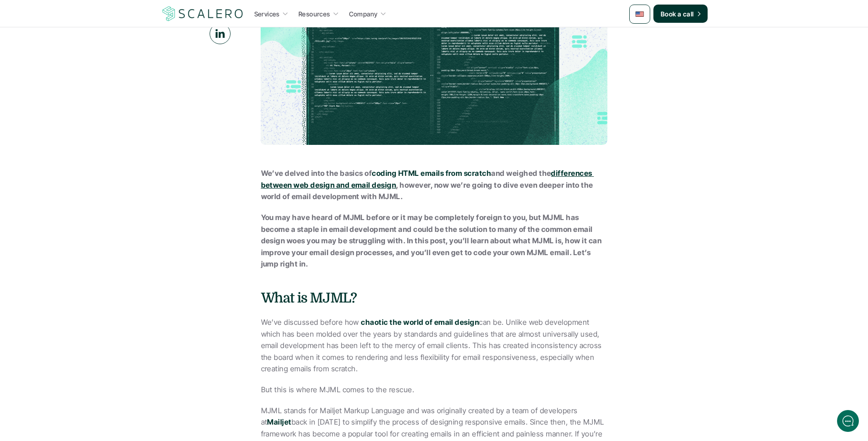 This screenshot has height=441, width=868. Describe the element at coordinates (677, 14) in the screenshot. I see `p: Book a call` at that location.